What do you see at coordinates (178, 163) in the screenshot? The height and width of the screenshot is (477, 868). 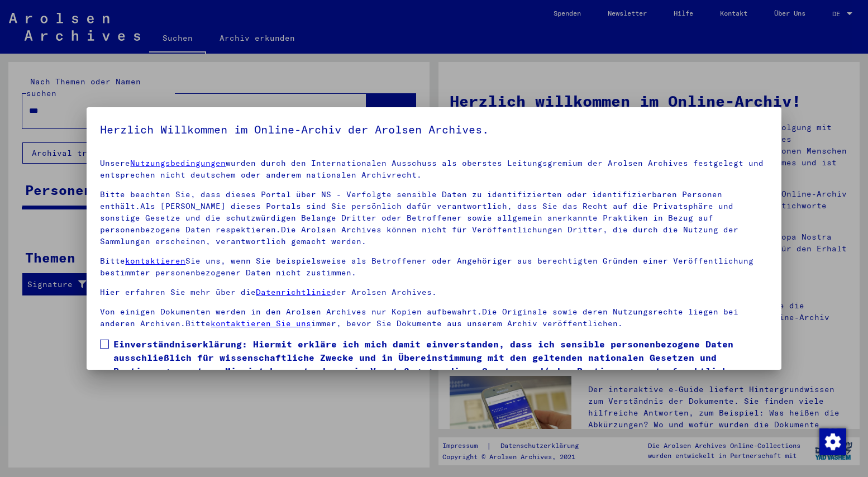 I see `a: Nutzungsbedingungen` at bounding box center [178, 163].